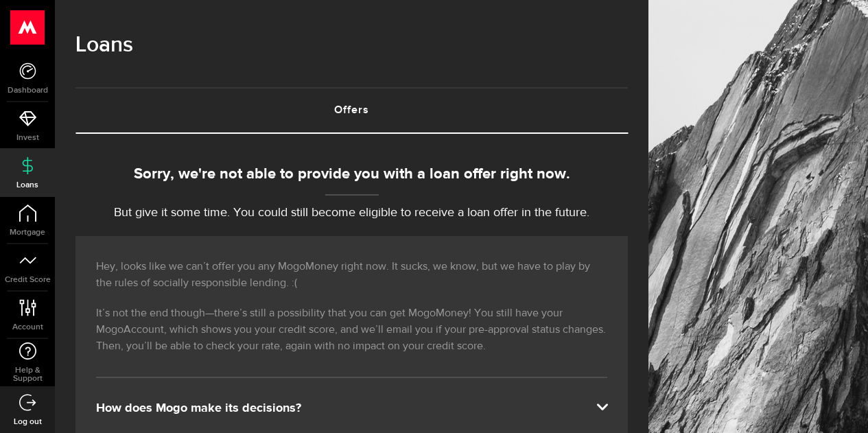  I want to click on p: Hey, looks like we can’t offer you any MogoMoney right now. It sucks, we know, but we have to pla..., so click(351, 275).